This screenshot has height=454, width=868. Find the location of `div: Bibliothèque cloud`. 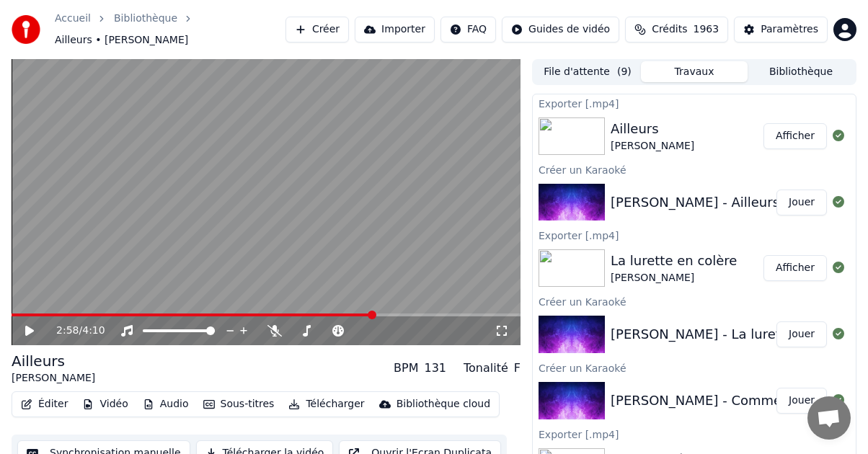

div: Bibliothèque cloud is located at coordinates (443, 404).